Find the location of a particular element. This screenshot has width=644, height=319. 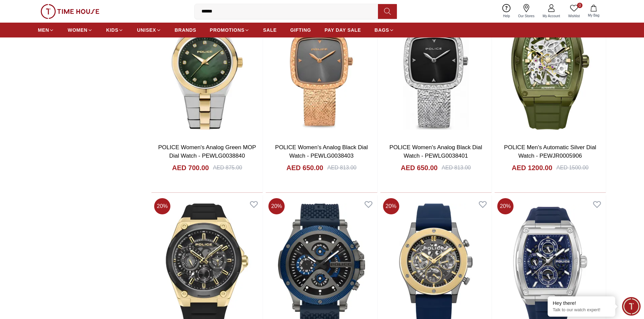

span: BAGS is located at coordinates (382, 30).